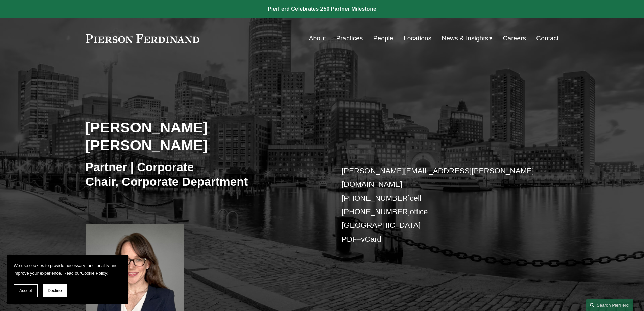 The height and width of the screenshot is (311, 644). I want to click on span: Decline, so click(55, 290).